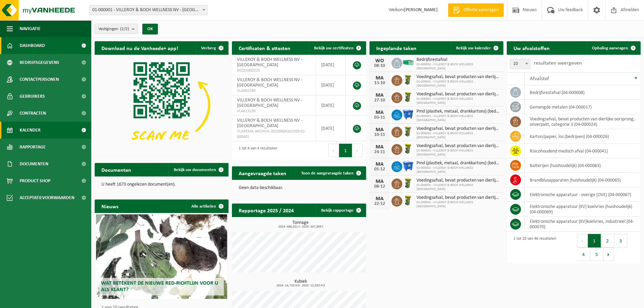  What do you see at coordinates (327, 173) in the screenshot?
I see `span: Toon de aangevraagde taken` at bounding box center [327, 173].